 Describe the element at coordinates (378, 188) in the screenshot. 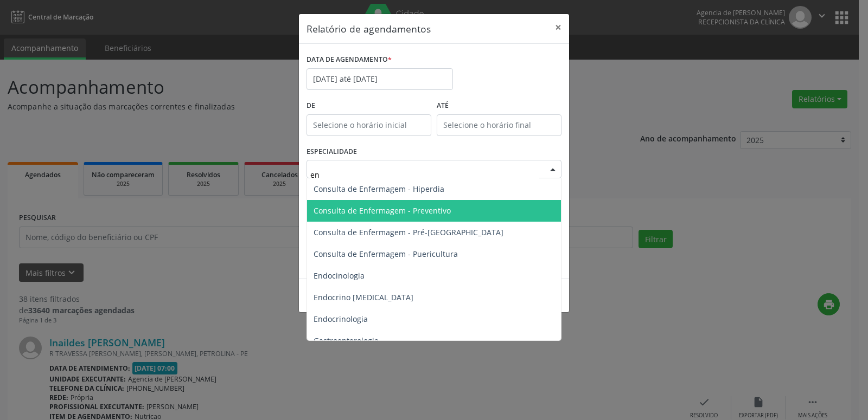

I see `span: Consulta de Enfermagem - Hiperdia` at that location.